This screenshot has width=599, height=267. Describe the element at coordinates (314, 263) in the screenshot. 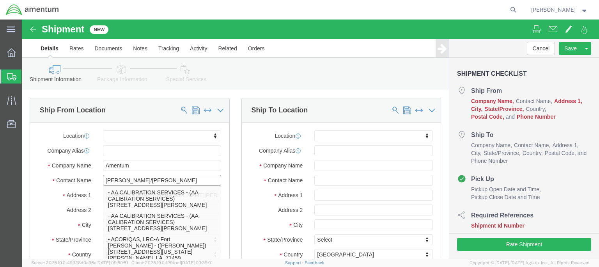

I see `a: Feedback` at that location.